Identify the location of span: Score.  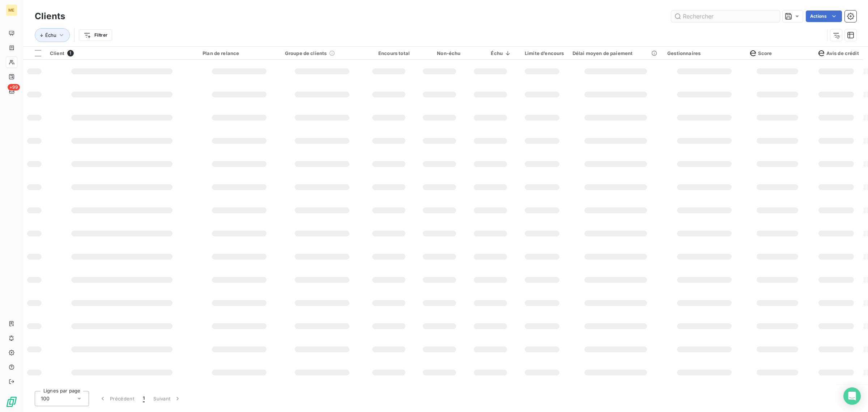
(761, 53).